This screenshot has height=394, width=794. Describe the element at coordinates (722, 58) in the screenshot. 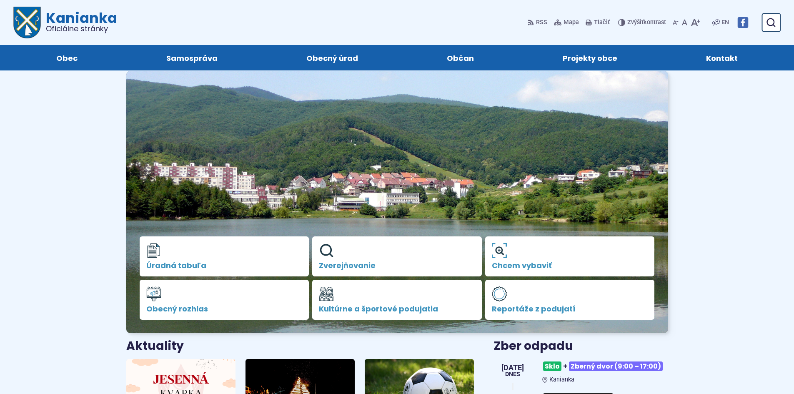

I see `span: Kontakt` at that location.